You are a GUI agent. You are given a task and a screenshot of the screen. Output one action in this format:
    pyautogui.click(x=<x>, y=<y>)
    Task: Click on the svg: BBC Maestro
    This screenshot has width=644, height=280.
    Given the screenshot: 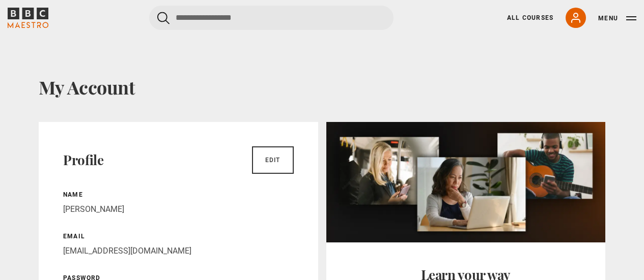 What is the action you would take?
    pyautogui.click(x=28, y=18)
    